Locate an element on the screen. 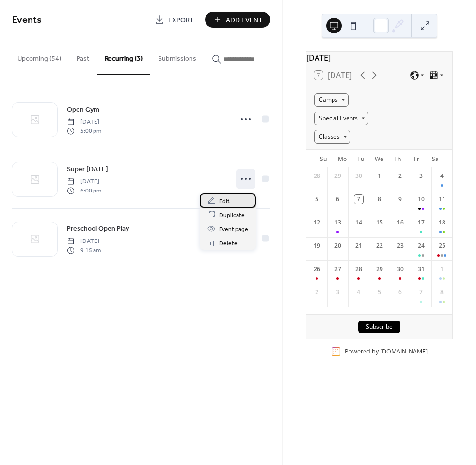  span: 6:00 pm is located at coordinates (84, 191).